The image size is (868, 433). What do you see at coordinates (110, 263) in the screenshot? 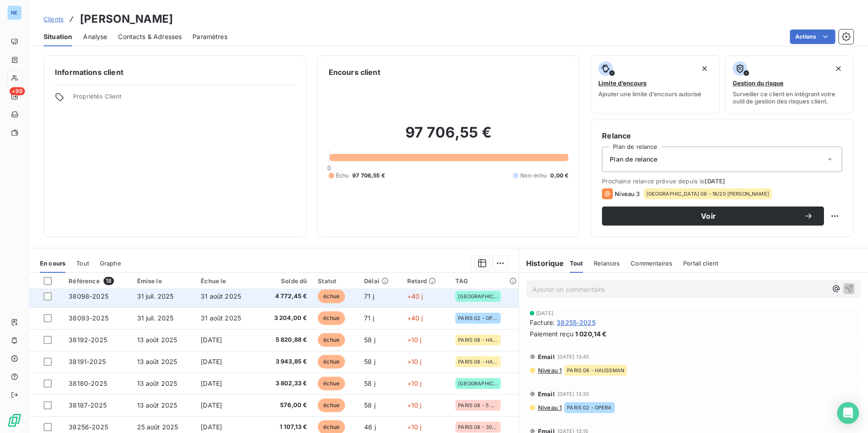
I see `span: Graphe` at bounding box center [110, 263].